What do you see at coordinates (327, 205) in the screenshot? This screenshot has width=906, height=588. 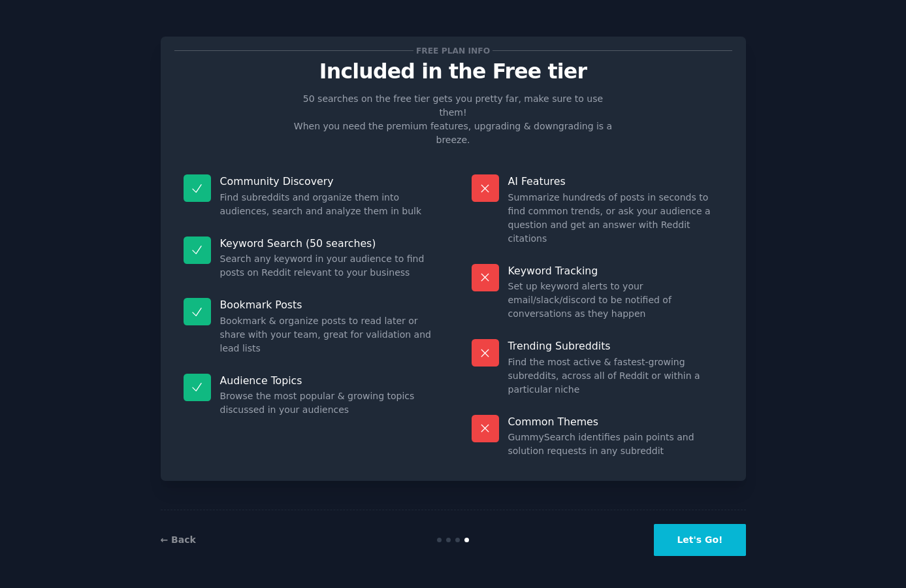 I see `dd: Find subreddits and organize them into audiences, search and analyze them in bulk` at bounding box center [327, 205].